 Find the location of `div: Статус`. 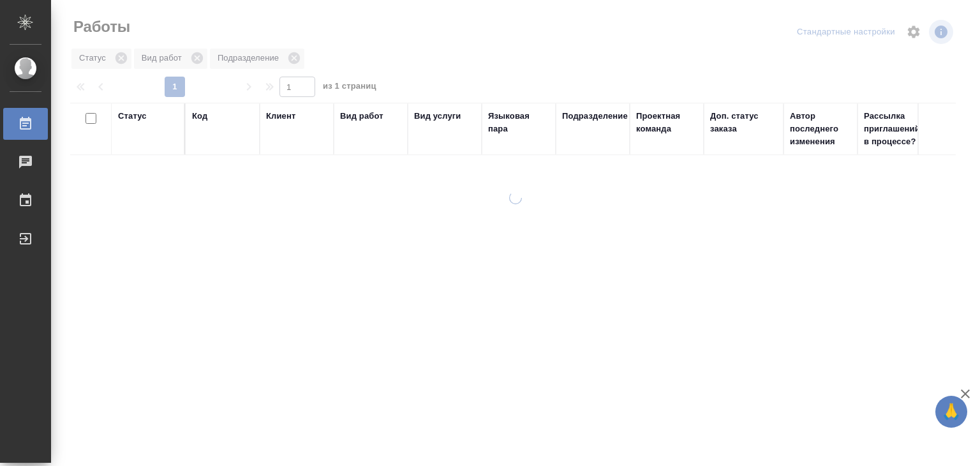

div: Статус is located at coordinates (132, 117).